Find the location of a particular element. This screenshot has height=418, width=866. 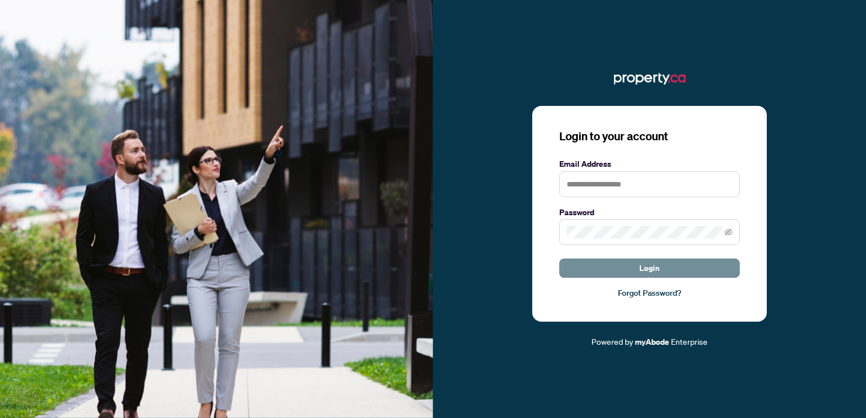

span: eye-invisible is located at coordinates (728, 232).